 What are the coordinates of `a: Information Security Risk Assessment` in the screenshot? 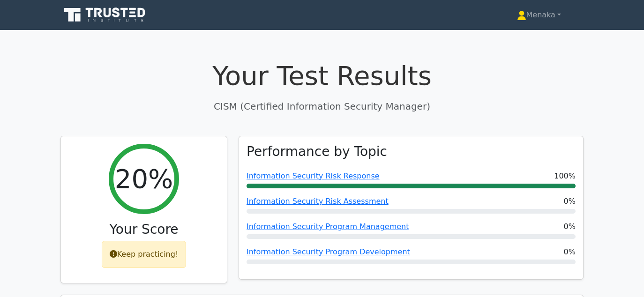 It's located at (317, 201).